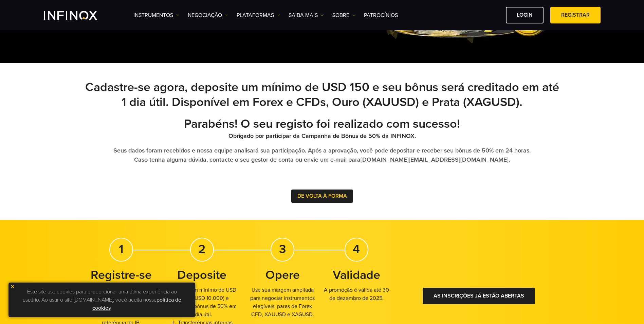  Describe the element at coordinates (576, 15) in the screenshot. I see `a: Registrar` at that location.